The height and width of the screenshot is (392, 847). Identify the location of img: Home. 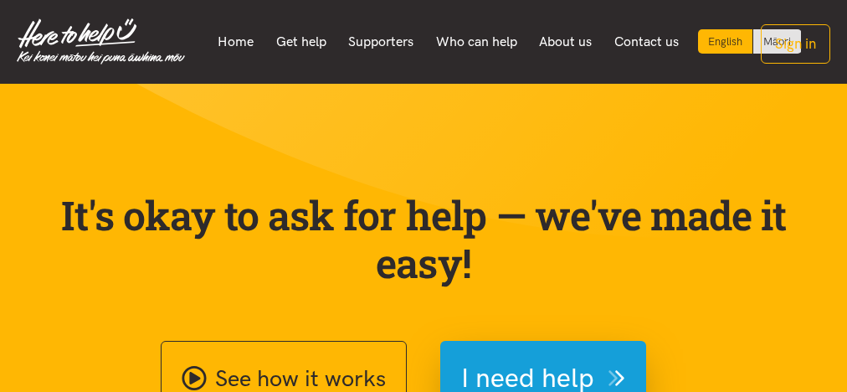
(100, 41).